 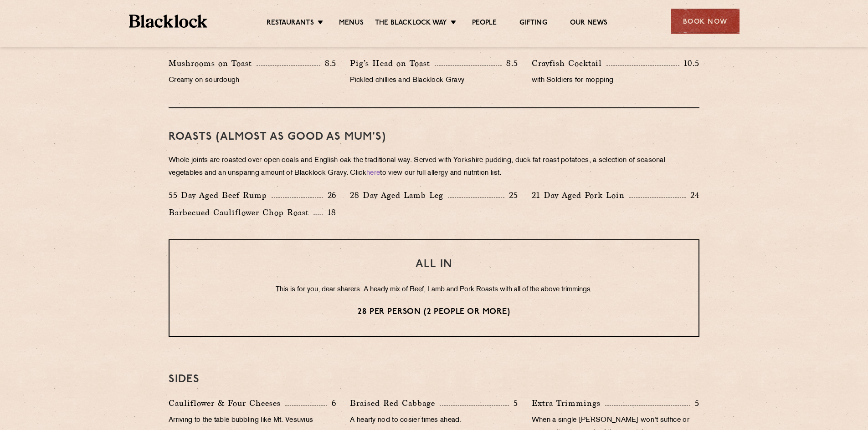 I want to click on a: Gifting, so click(x=533, y=24).